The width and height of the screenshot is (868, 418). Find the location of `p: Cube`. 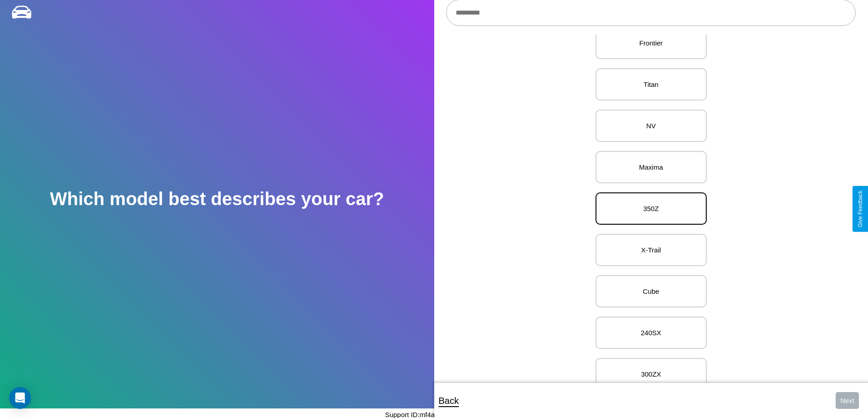

p: Cube is located at coordinates (651, 291).